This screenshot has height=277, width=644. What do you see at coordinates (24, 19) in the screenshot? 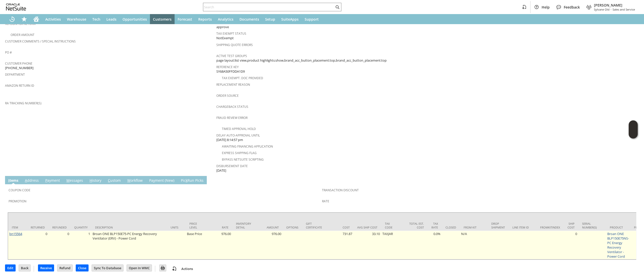
I see `div: Shortcuts` at bounding box center [24, 19].